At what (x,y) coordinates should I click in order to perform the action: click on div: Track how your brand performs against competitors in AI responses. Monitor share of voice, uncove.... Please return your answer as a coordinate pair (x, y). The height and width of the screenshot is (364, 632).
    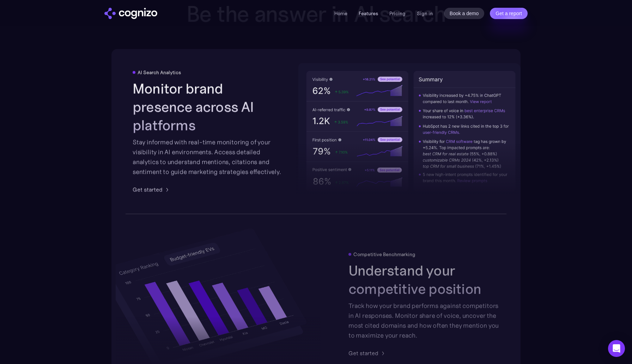
    Looking at the image, I should click on (424, 320).